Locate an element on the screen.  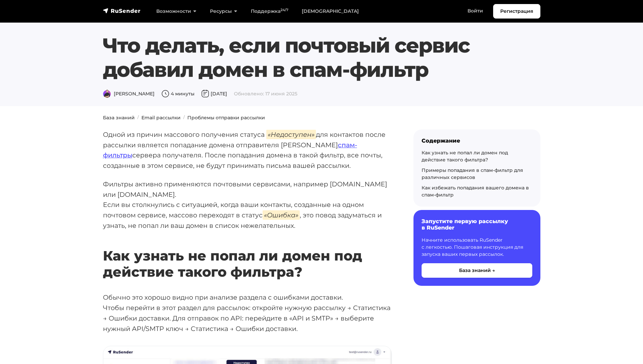
span: Обновлено: 17 июня 2025 is located at coordinates (266, 94).